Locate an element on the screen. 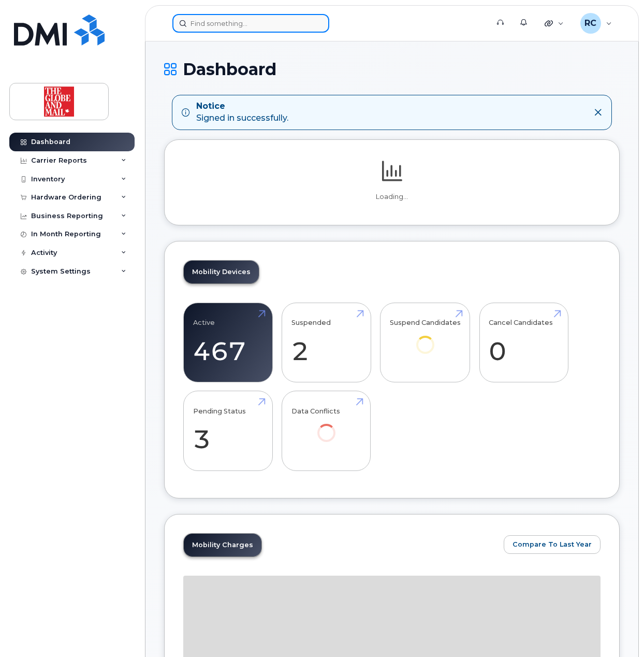 Image resolution: width=644 pixels, height=657 pixels. a: Cancel Candidates 0 is located at coordinates (523, 342).